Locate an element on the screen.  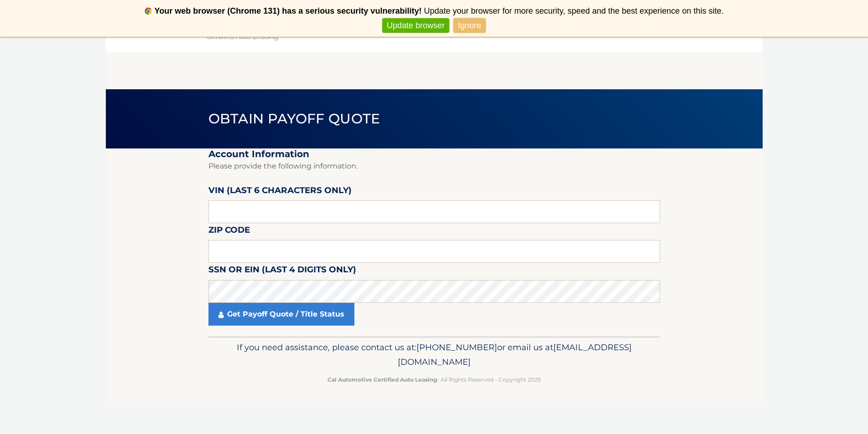
a: Ignore is located at coordinates (469, 26).